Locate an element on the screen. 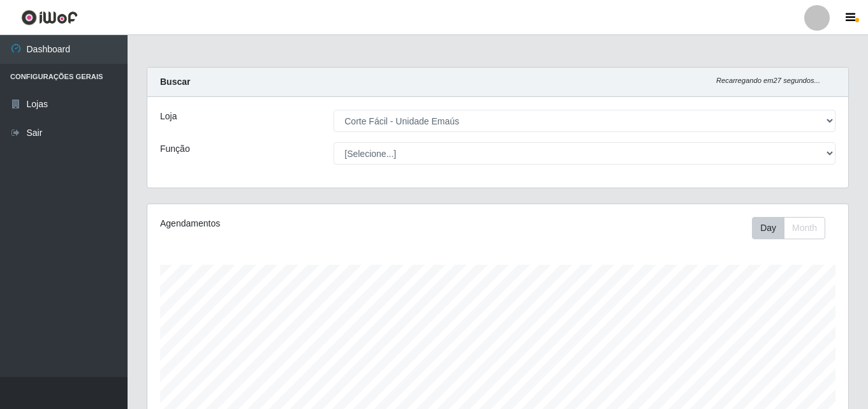 The image size is (868, 409). div: Agendamentos is located at coordinates (295, 223).